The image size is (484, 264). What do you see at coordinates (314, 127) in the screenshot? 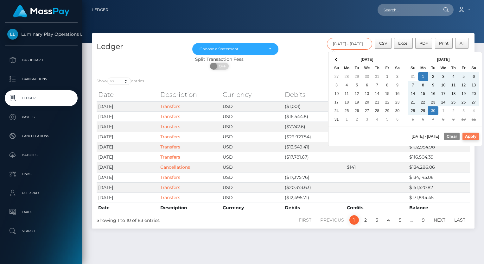
I see `td: ($7,742.6)` at bounding box center [314, 127].